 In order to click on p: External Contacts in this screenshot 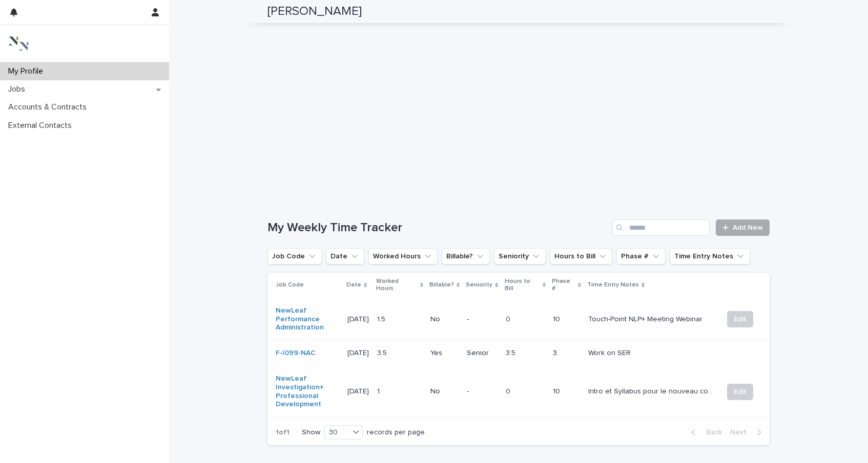, I will do `click(42, 125)`.